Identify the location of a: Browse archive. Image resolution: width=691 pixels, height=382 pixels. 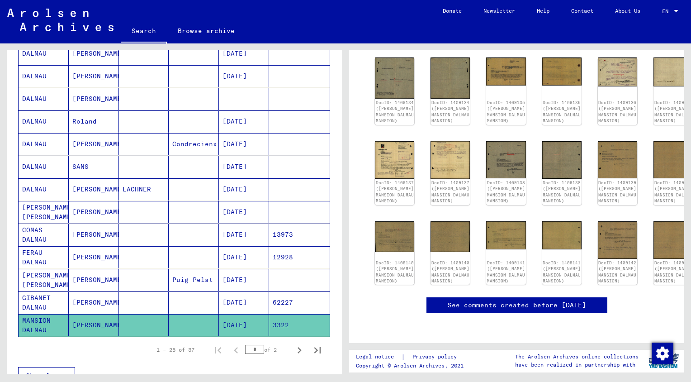
(206, 31).